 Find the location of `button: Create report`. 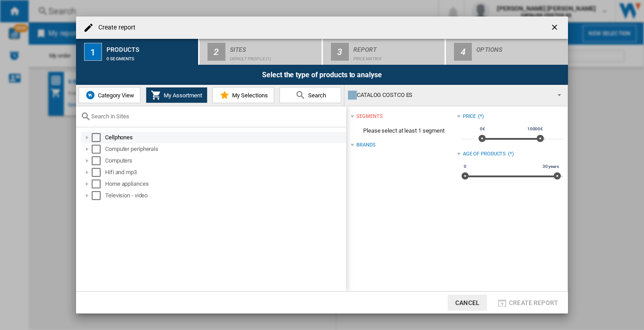

button: Create report is located at coordinates (527, 303).